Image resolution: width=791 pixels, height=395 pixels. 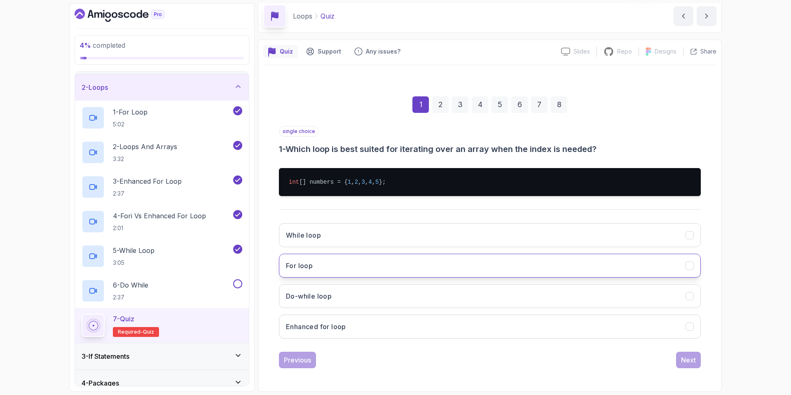 What do you see at coordinates (124, 319) in the screenshot?
I see `p: 7 - Quiz` at bounding box center [124, 319].